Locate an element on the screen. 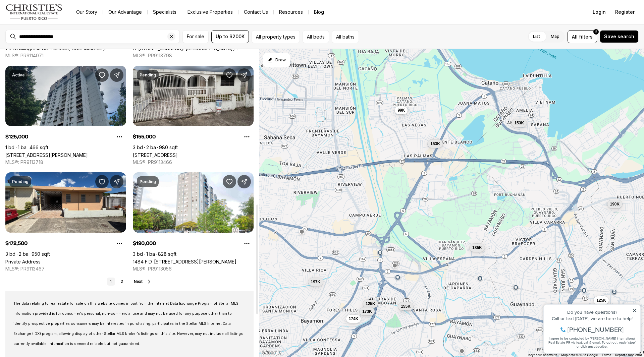 The height and width of the screenshot is (357, 644). span: For sale is located at coordinates (196, 37).